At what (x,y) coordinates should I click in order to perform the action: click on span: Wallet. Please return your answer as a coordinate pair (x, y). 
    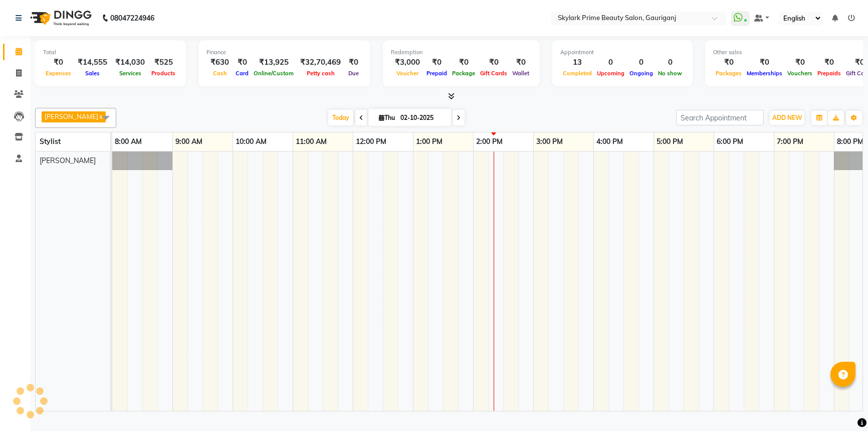
    Looking at the image, I should click on (521, 73).